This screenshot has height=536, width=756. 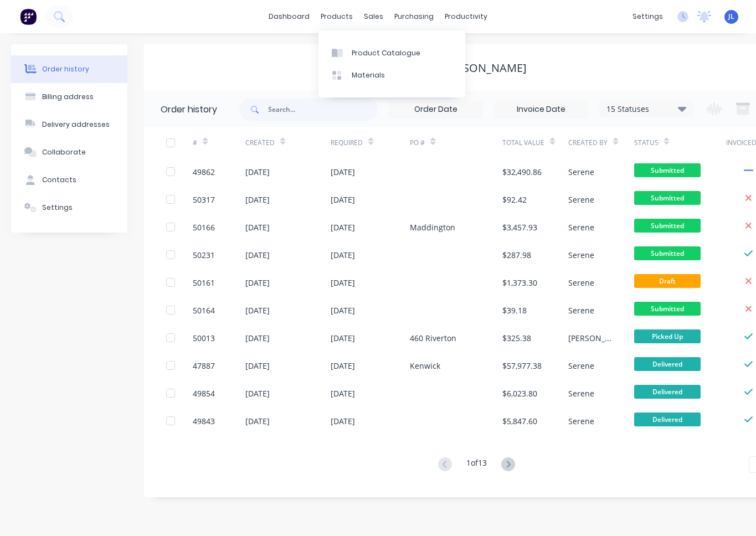 What do you see at coordinates (59, 180) in the screenshot?
I see `div: Contacts` at bounding box center [59, 180].